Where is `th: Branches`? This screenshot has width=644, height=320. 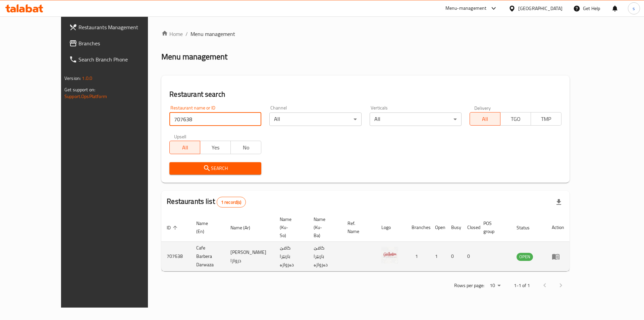
th: Branches is located at coordinates (418, 227).